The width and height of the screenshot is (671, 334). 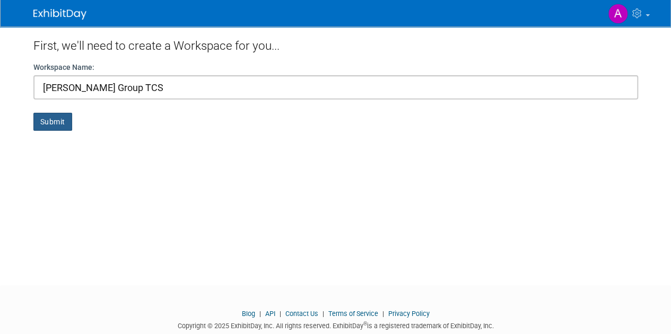 I want to click on button: Submit, so click(x=52, y=122).